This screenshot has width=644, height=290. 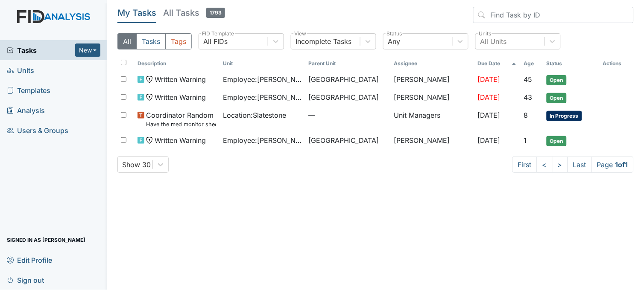 What do you see at coordinates (564, 116) in the screenshot?
I see `span: In Progress` at bounding box center [564, 116].